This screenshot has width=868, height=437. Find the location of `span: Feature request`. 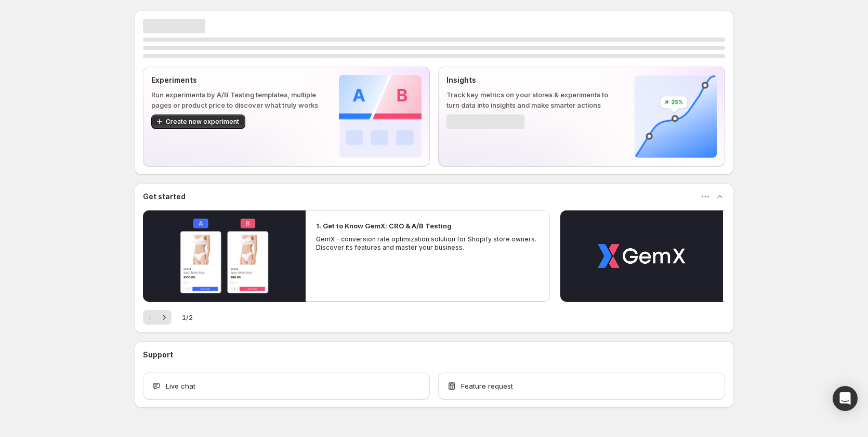

span: Feature request is located at coordinates (487, 386).